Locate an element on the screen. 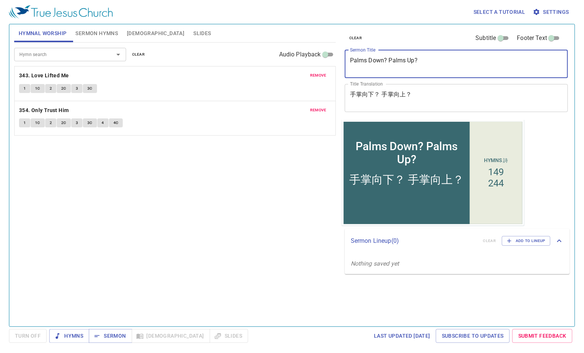  p: Sermon Lineup ( 0 ) is located at coordinates (414, 241).